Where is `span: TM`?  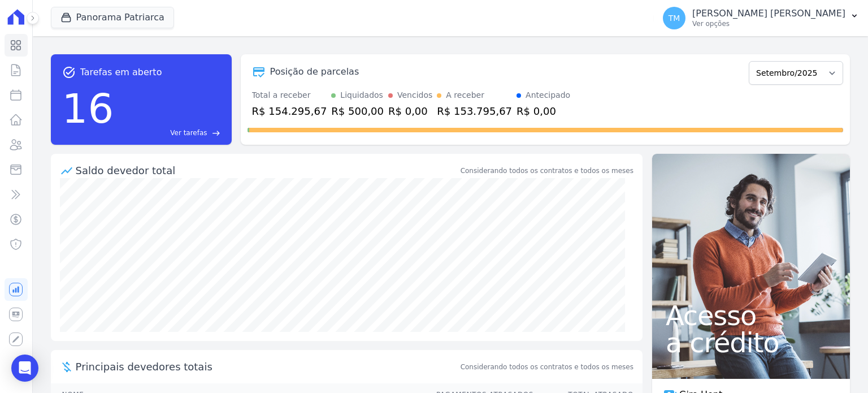
span: TM is located at coordinates (674, 18).